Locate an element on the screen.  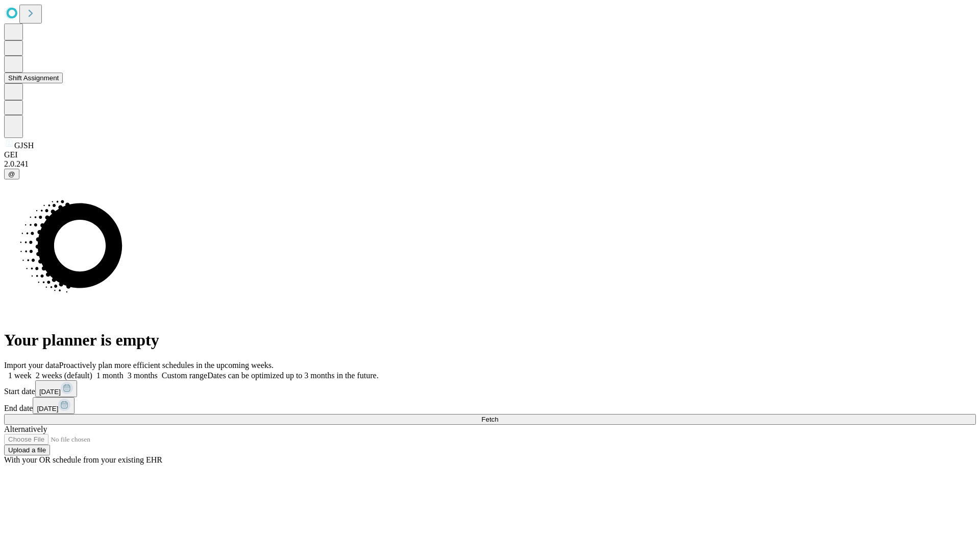
button: Shift Assignment is located at coordinates (33, 78).